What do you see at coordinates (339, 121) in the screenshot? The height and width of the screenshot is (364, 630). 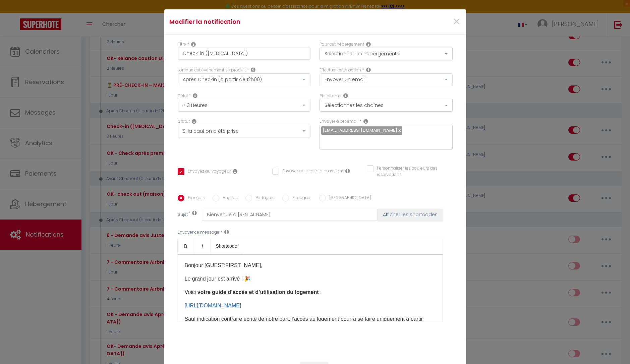 I see `label: Envoyer à cet email` at bounding box center [339, 121].